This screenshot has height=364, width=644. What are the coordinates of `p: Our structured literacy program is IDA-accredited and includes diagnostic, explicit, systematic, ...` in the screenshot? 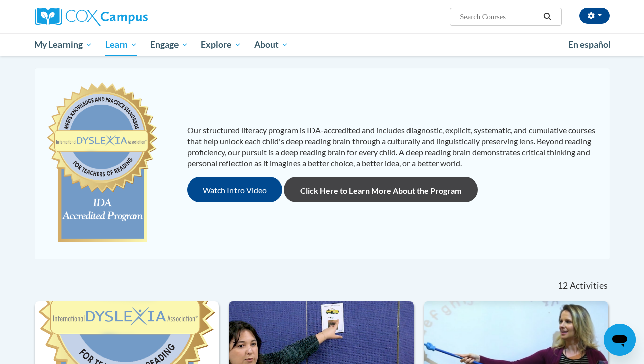 It's located at (394, 147).